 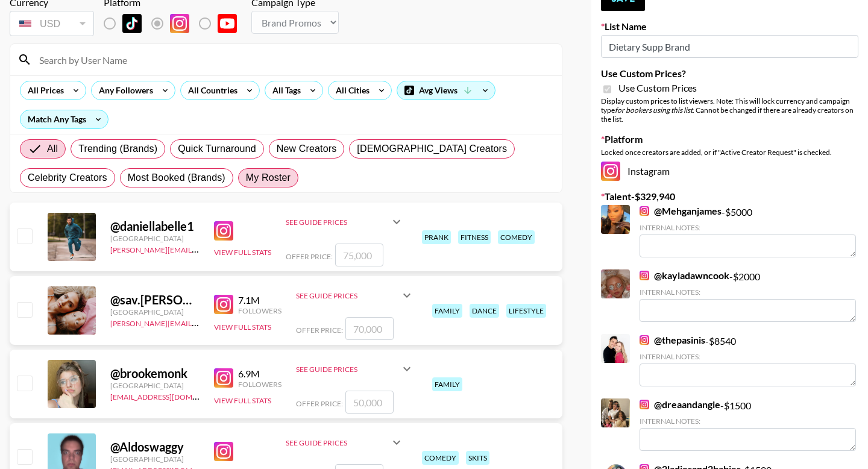 I want to click on div: dance, so click(x=484, y=310).